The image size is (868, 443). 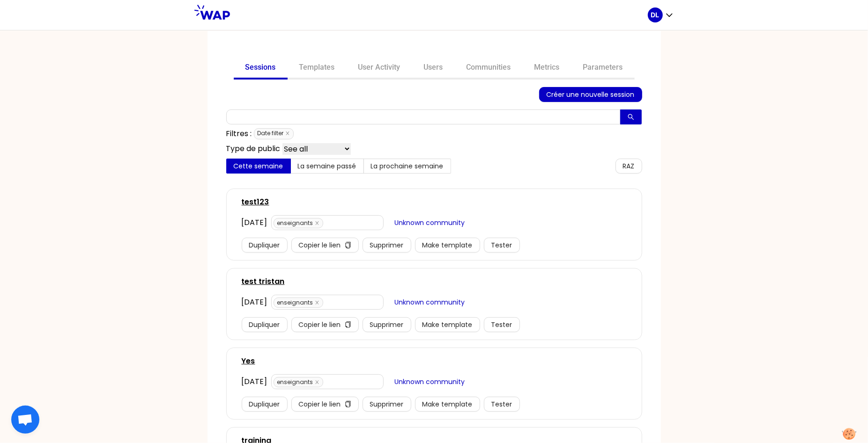 I want to click on p: Type de public, so click(x=254, y=149).